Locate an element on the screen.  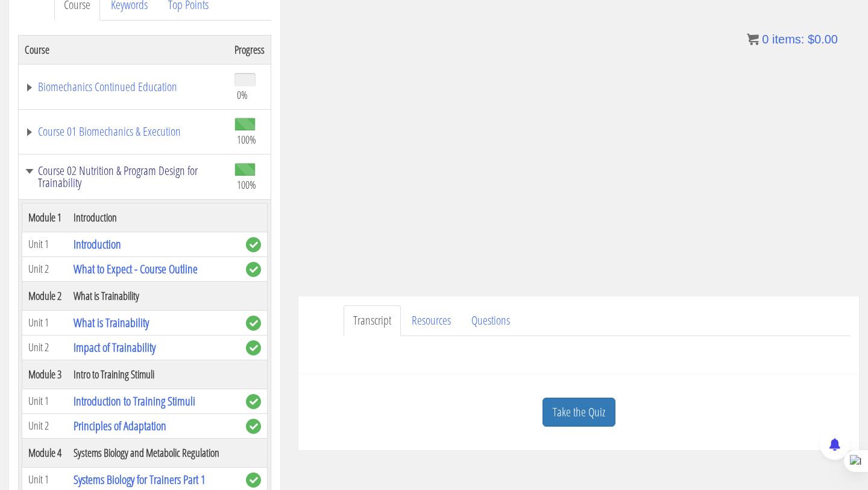
th: Module 3 is located at coordinates (45, 374).